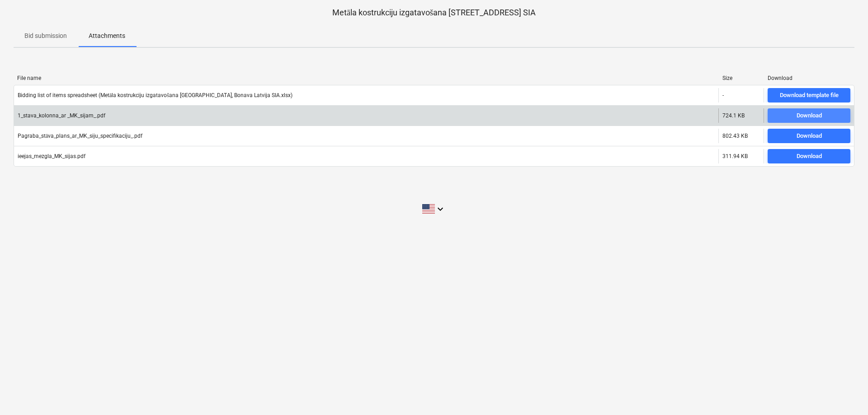  What do you see at coordinates (80, 136) in the screenshot?
I see `div: Pagraba_stāva_plans_ar_MK_siju_specifikaciju_.pdf` at bounding box center [80, 136].